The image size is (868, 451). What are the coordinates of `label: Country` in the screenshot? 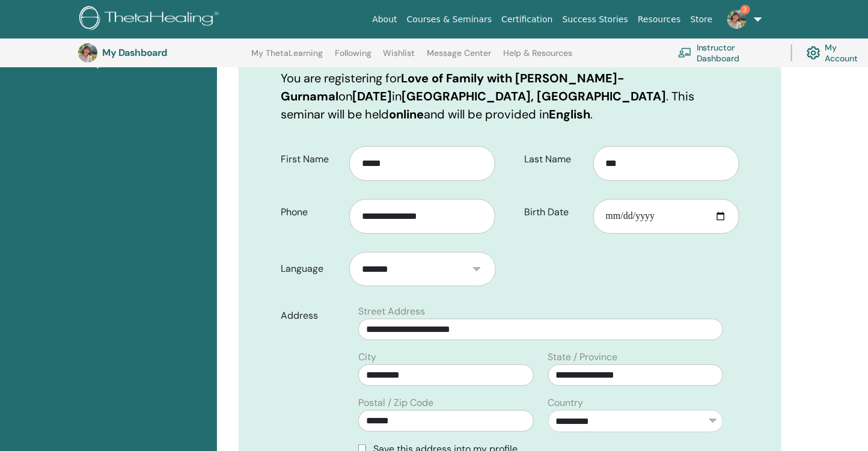 It's located at (565, 403).